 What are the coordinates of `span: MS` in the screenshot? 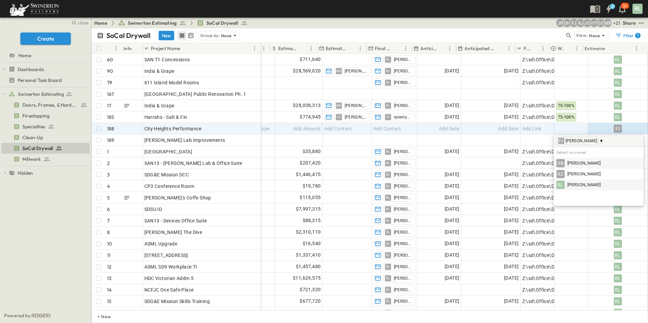 It's located at (339, 71).